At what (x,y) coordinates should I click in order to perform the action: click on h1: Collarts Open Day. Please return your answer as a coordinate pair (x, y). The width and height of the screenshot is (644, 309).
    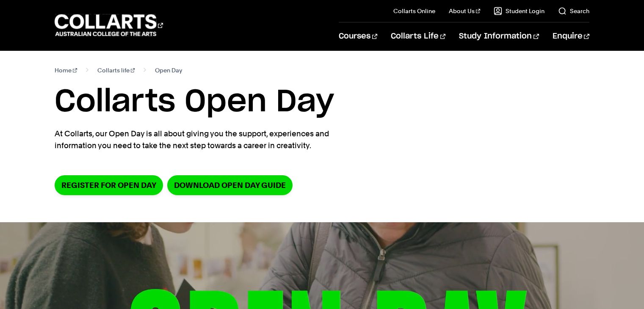
    Looking at the image, I should click on (321, 102).